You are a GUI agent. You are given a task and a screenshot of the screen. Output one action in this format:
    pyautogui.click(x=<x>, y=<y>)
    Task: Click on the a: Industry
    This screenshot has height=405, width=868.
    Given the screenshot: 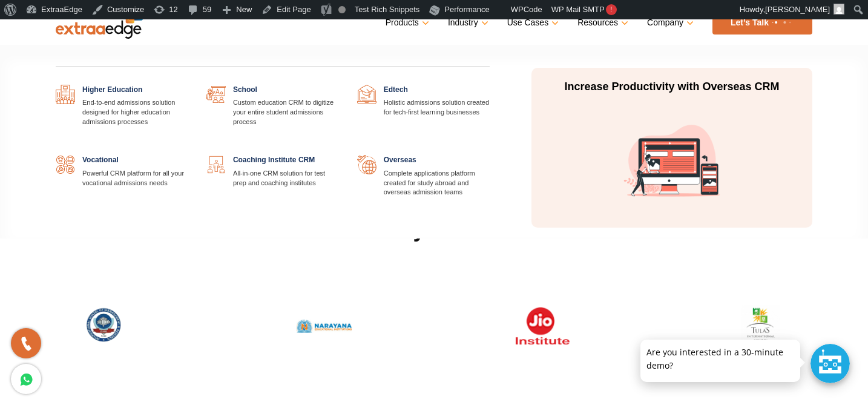 What is the action you would take?
    pyautogui.click(x=466, y=22)
    